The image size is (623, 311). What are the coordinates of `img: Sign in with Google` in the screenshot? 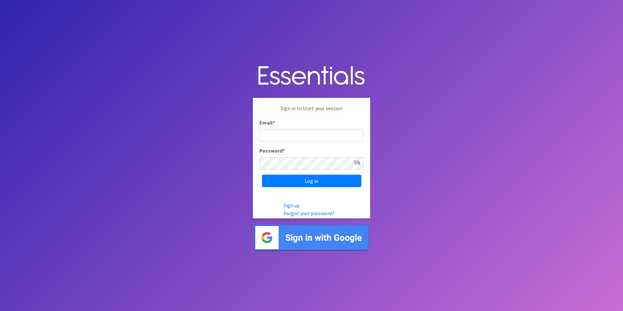 It's located at (311, 238).